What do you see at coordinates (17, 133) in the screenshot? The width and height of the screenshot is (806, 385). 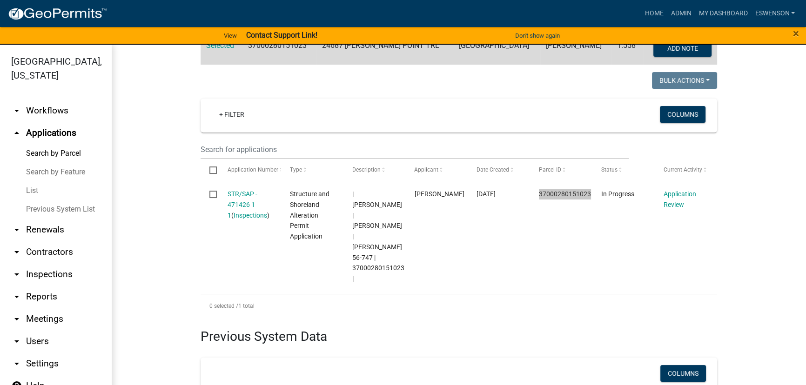 I see `i: arrow_drop_up` at bounding box center [17, 133].